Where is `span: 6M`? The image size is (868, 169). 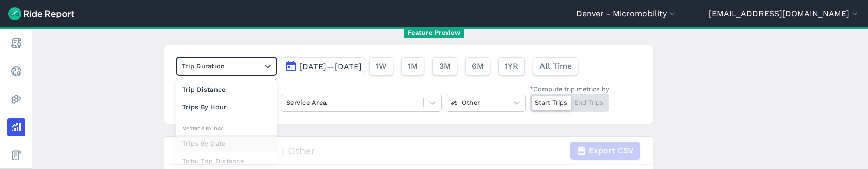
span: 6M is located at coordinates (478, 66).